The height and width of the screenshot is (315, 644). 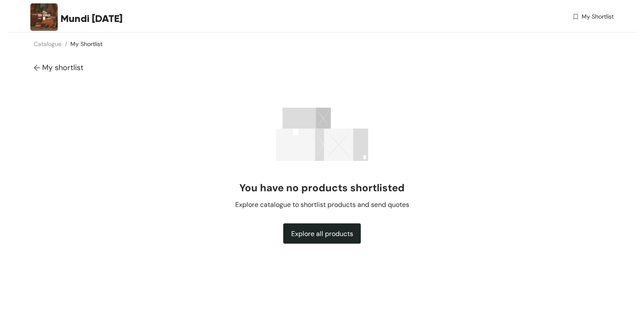 I want to click on span: My shortlist, so click(x=63, y=68).